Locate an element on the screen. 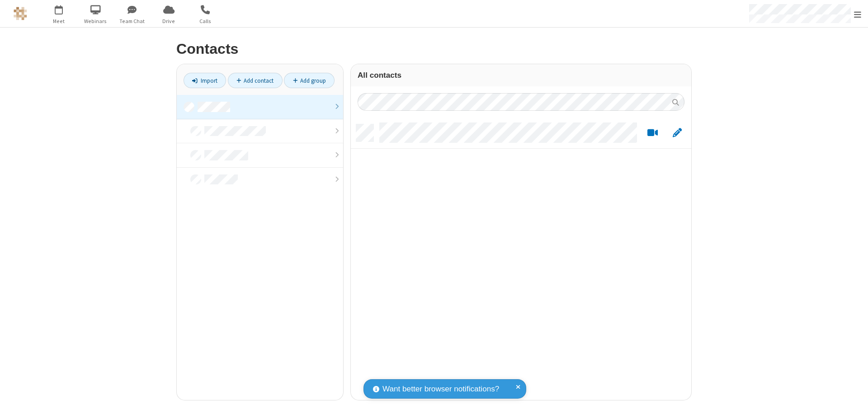 The image size is (868, 414). img: QA Selenium DO NOT DELETE OR CHANGE is located at coordinates (20, 13).